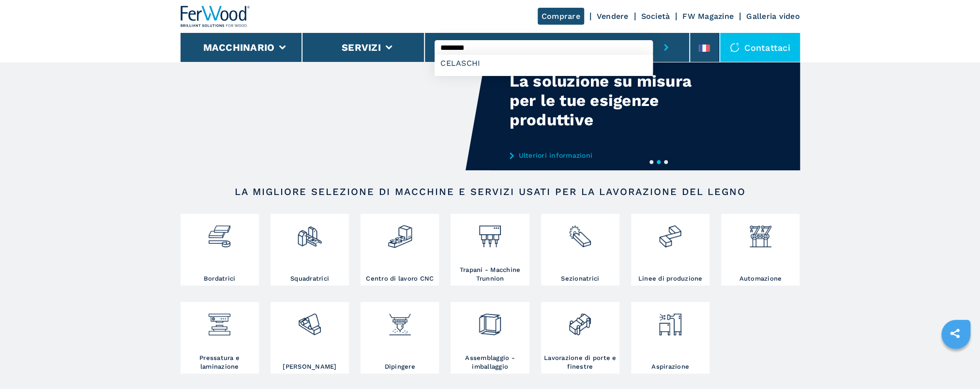 Image resolution: width=980 pixels, height=389 pixels. Describe the element at coordinates (490, 274) in the screenshot. I see `h3: Trapani - Macchine Trunnion` at that location.